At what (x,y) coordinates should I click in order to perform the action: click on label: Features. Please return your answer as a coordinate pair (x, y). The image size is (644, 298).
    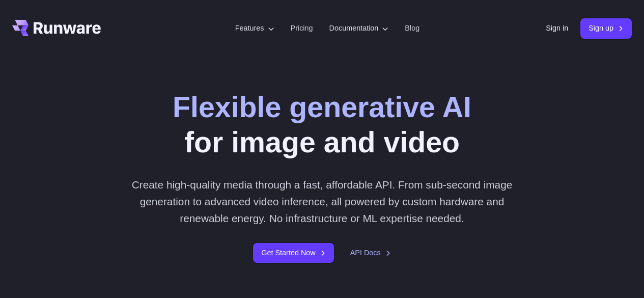
    Looking at the image, I should click on (255, 28).